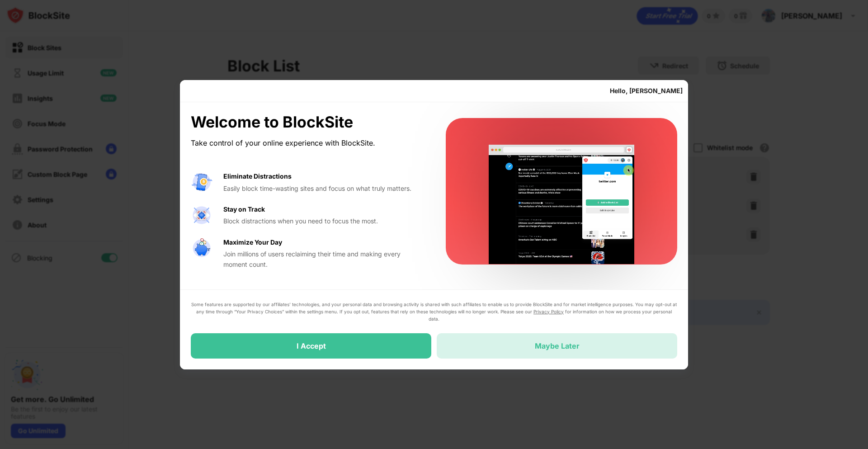 The image size is (868, 449). What do you see at coordinates (202, 248) in the screenshot?
I see `img: value-safe-time.svg` at bounding box center [202, 248].